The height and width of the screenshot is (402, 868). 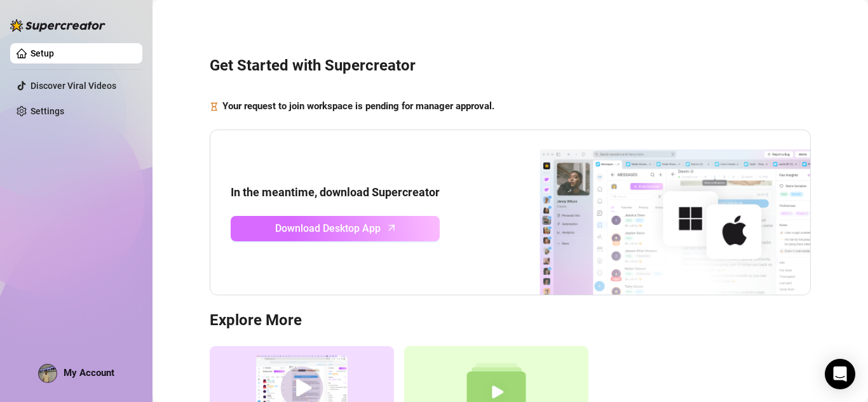 I want to click on h3: Explore More, so click(x=511, y=321).